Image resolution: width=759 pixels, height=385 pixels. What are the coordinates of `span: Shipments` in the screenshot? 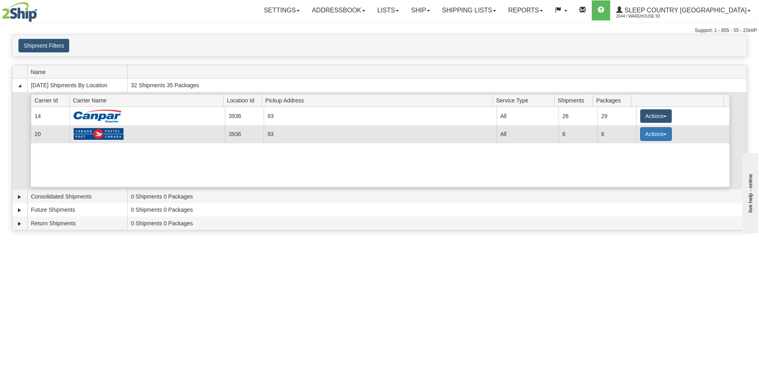 It's located at (576, 100).